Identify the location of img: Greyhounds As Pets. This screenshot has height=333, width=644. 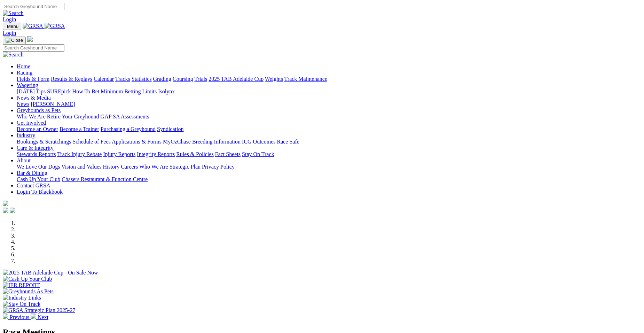
(28, 292).